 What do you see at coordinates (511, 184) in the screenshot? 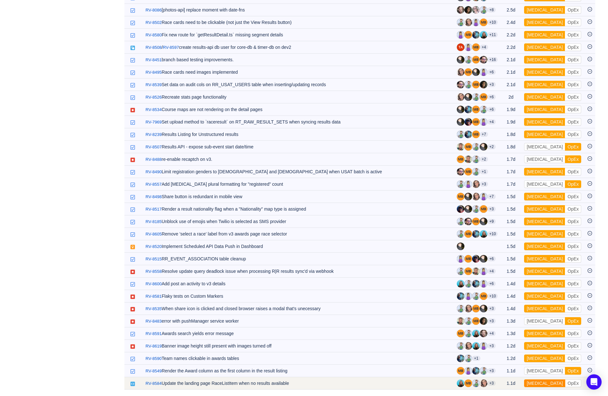
I see `td: 1.7d` at bounding box center [511, 184].